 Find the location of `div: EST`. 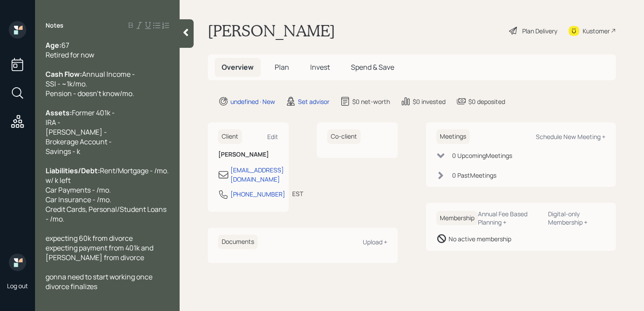

div: EST is located at coordinates (297, 193).